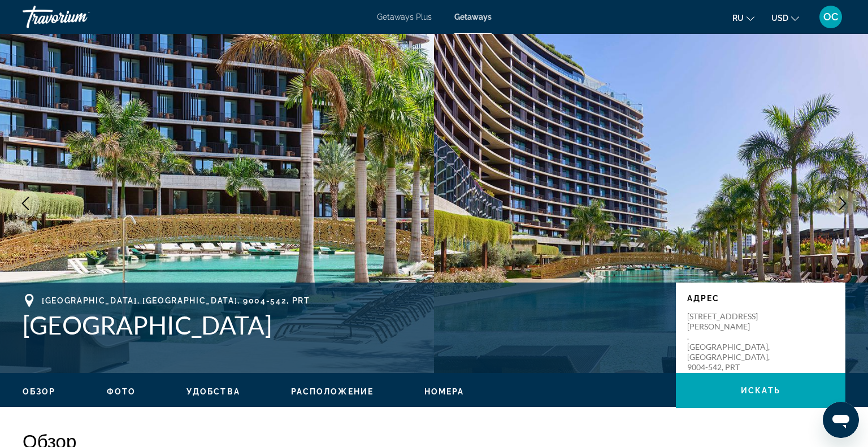  What do you see at coordinates (780, 18) in the screenshot?
I see `span: USD` at bounding box center [780, 18].